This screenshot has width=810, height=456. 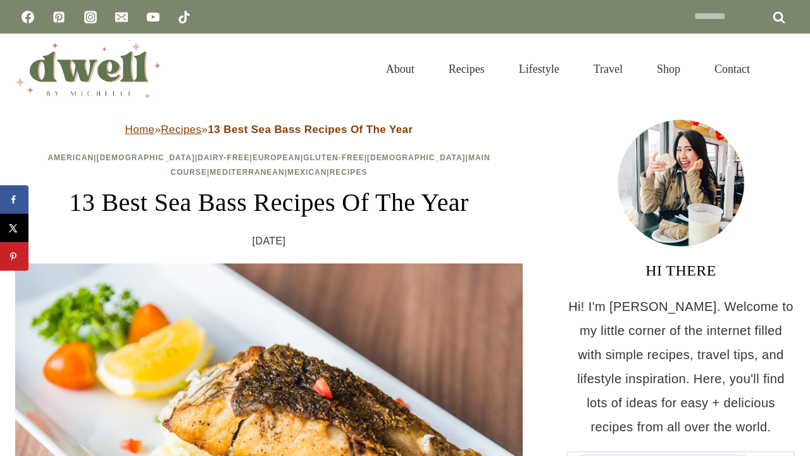 I want to click on a: European, so click(x=277, y=158).